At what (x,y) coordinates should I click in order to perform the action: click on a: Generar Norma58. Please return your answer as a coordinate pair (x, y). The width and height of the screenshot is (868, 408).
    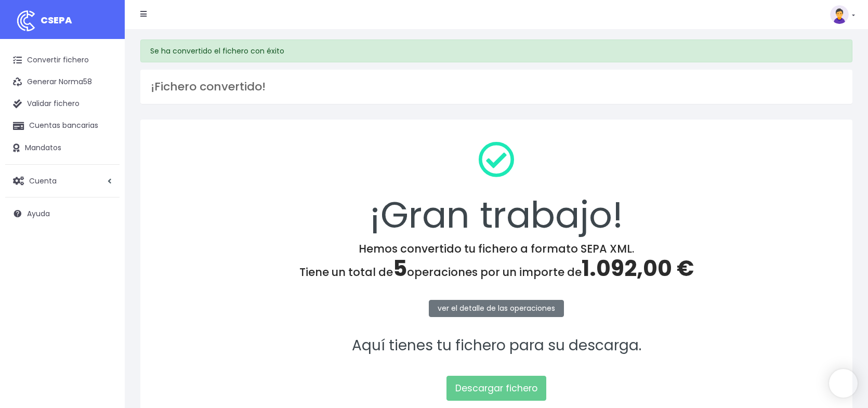
    Looking at the image, I should click on (62, 82).